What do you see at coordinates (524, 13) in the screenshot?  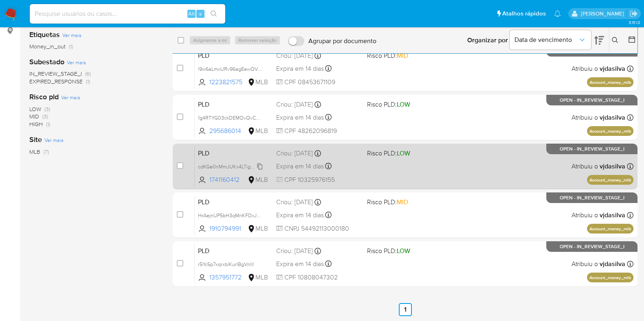 I see `span: Atalhos rápidos` at bounding box center [524, 13].